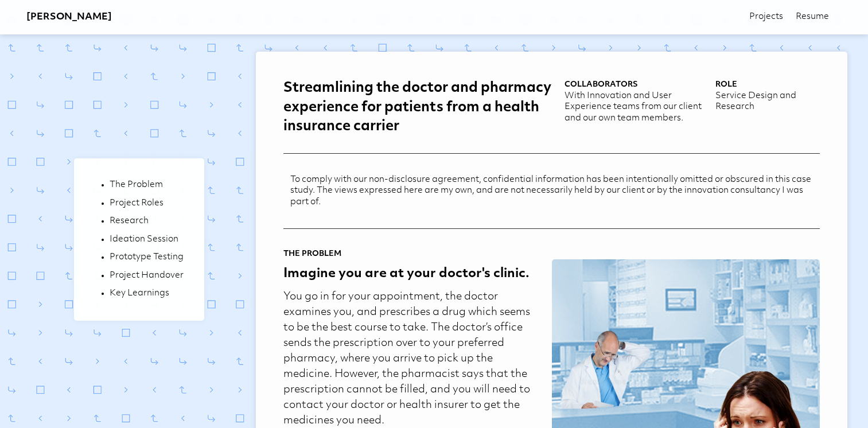  Describe the element at coordinates (147, 185) in the screenshot. I see `a: The Problem` at that location.